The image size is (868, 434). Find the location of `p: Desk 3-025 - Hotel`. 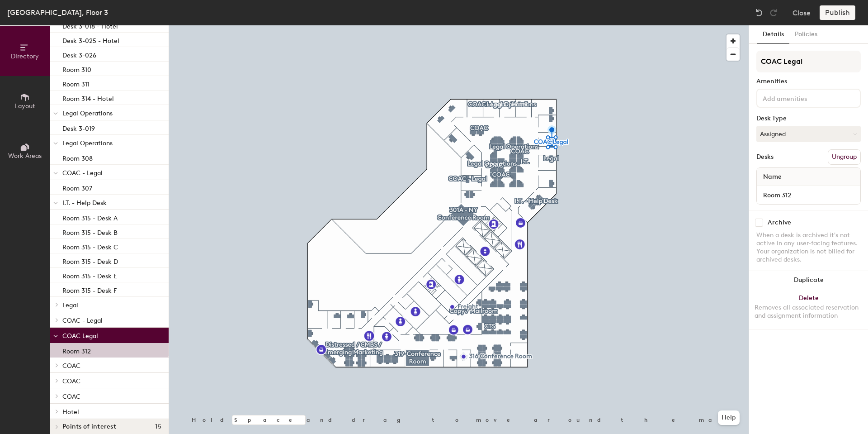

p: Desk 3-025 - Hotel is located at coordinates (91, 39).